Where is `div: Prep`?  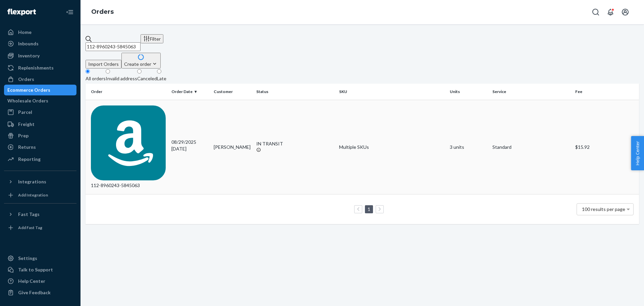 div: Prep is located at coordinates (23, 136).